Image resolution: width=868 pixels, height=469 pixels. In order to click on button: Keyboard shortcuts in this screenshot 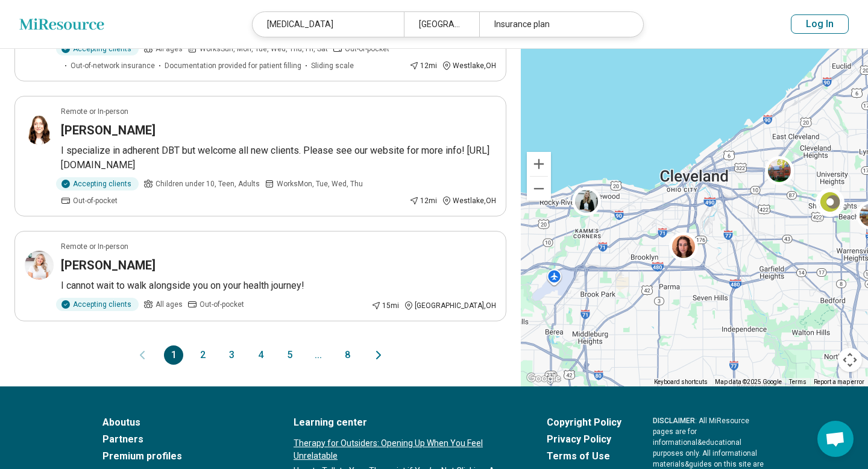, I will do `click(680, 382)`.